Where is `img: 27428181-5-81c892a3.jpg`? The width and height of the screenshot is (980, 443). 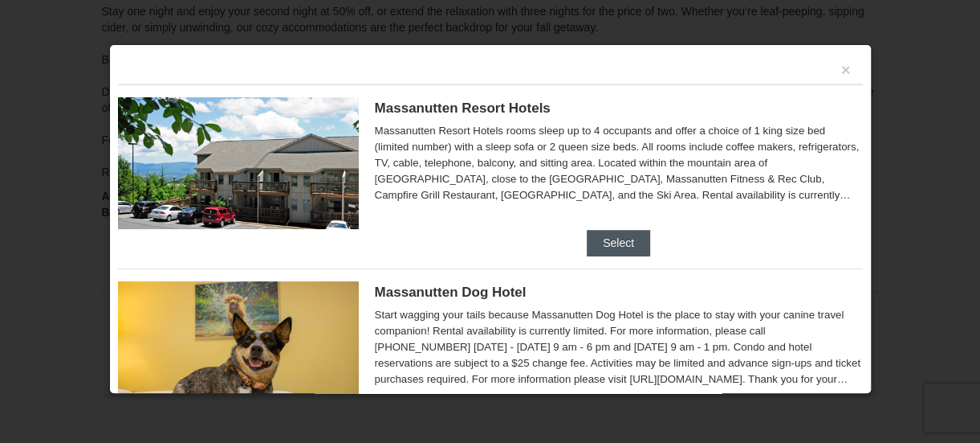 img: 27428181-5-81c892a3.jpg is located at coordinates (238, 347).